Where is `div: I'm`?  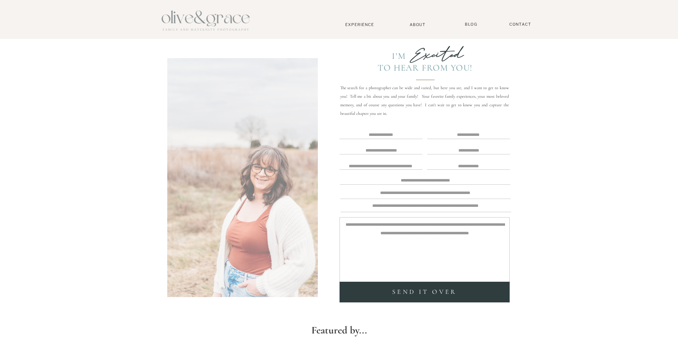
div: I'm is located at coordinates (394, 56).